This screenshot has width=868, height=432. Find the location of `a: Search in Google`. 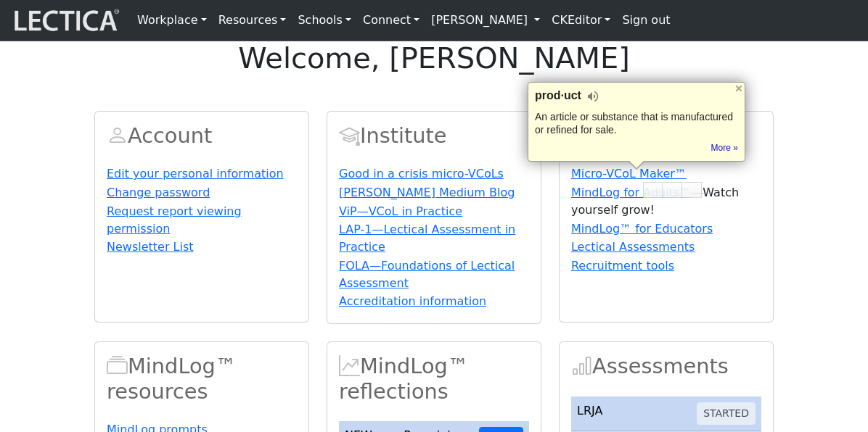

a: Search in Google is located at coordinates (692, 190).